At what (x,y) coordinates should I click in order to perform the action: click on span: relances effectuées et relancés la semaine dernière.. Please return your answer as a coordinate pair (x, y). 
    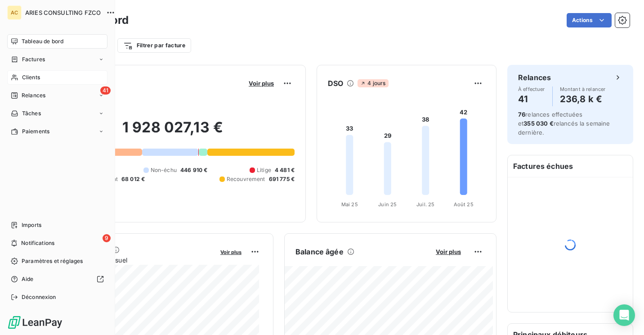
    Looking at the image, I should click on (564, 123).